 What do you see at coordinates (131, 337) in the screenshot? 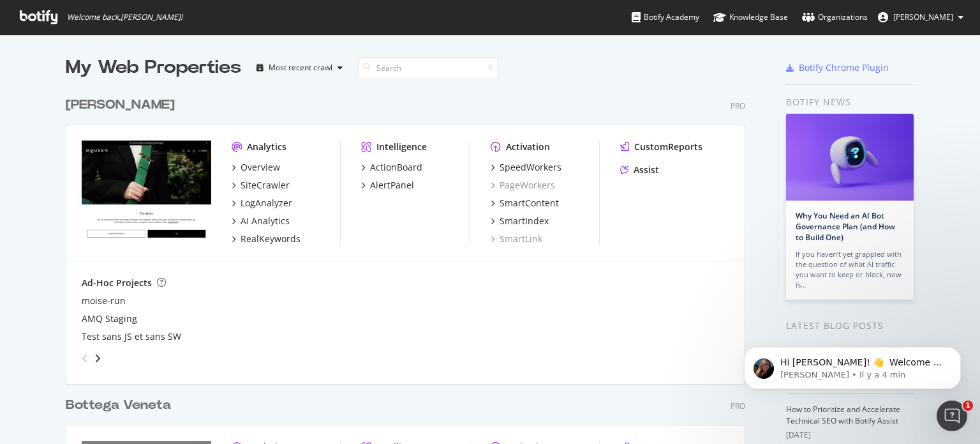
I see `div: Test sans JS et sans SW` at bounding box center [131, 337].